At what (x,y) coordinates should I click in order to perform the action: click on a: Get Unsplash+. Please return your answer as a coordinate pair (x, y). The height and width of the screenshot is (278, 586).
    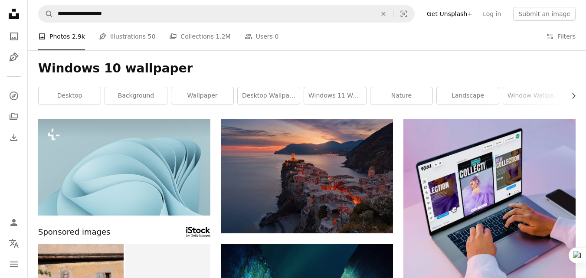
    Looking at the image, I should click on (449, 14).